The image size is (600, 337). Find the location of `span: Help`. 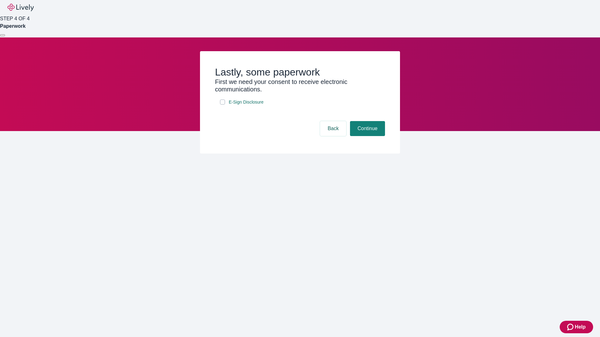

span: Help is located at coordinates (580, 327).